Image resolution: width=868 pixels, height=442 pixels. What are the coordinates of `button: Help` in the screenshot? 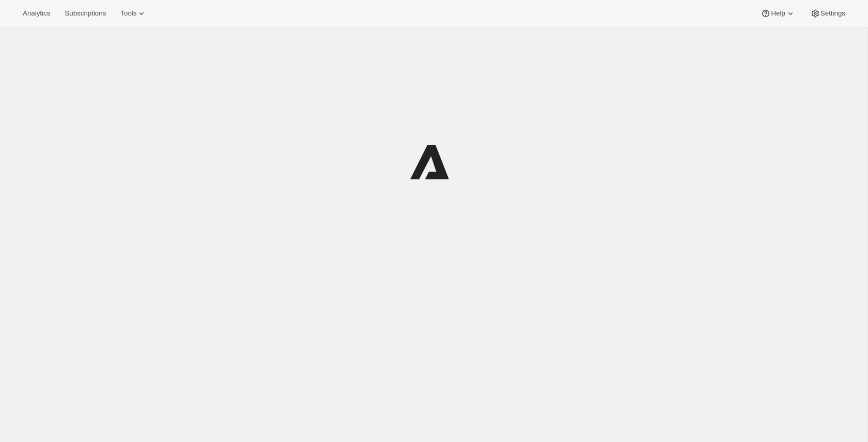 It's located at (778, 14).